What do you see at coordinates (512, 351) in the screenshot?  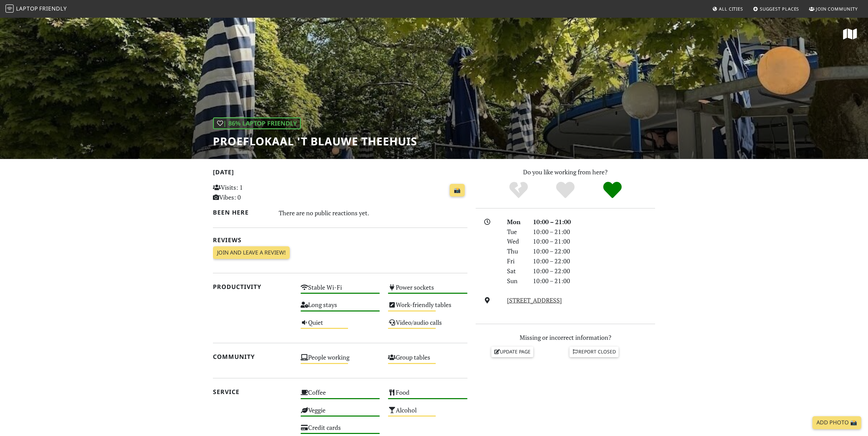 I see `a: Update page` at bounding box center [512, 351].